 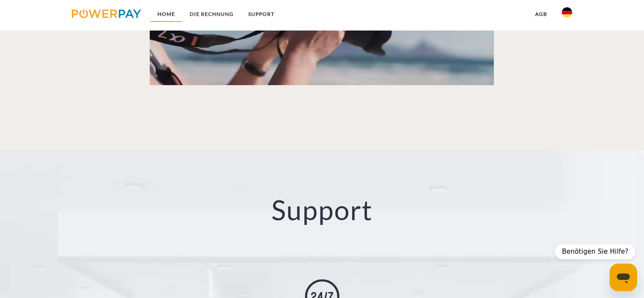 What do you see at coordinates (106, 14) in the screenshot?
I see `img: logo-powerpay.svg` at bounding box center [106, 14].